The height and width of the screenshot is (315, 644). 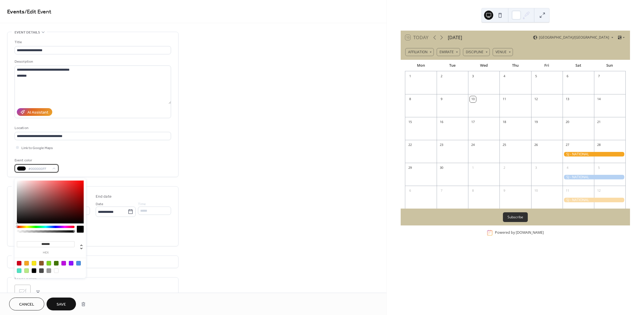 I want to click on span: Event details, so click(x=27, y=32).